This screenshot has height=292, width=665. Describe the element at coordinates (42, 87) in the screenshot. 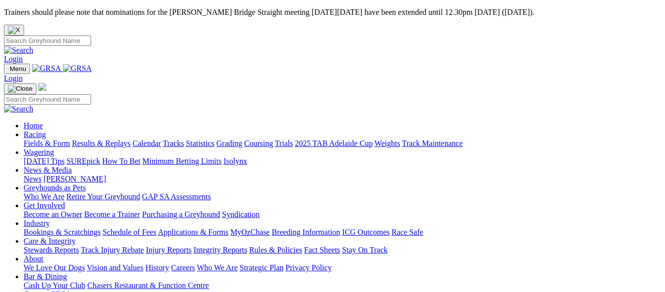

I see `img: logo-grsa-white.png` at that location.